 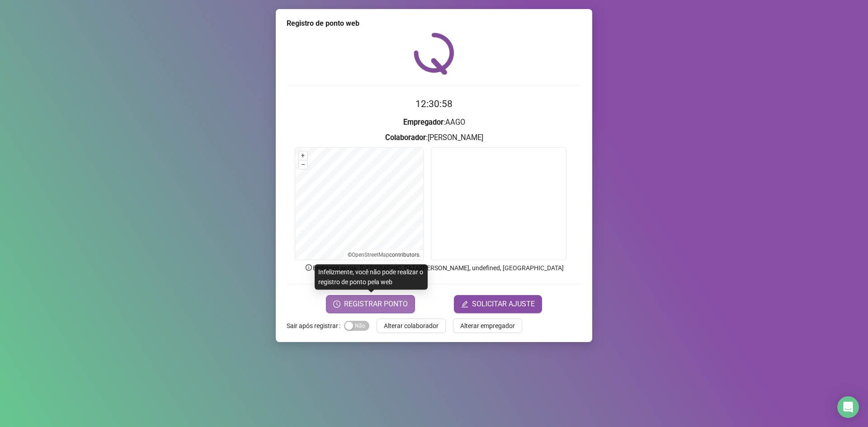 I want to click on time: 12:30:58, so click(x=434, y=104).